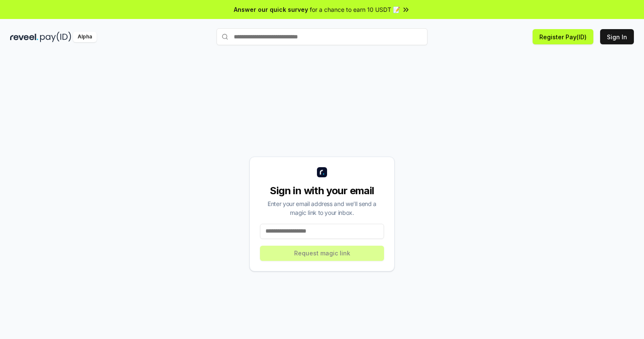  What do you see at coordinates (85, 37) in the screenshot?
I see `div: Alpha` at bounding box center [85, 37].